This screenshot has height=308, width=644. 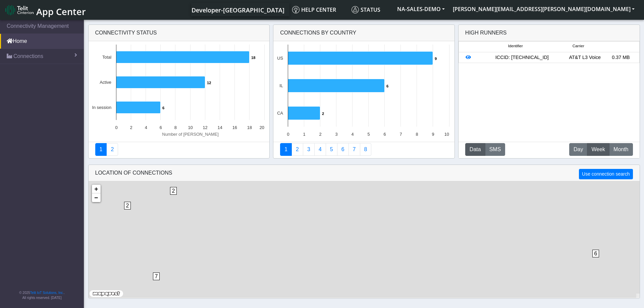 What do you see at coordinates (102, 108) in the screenshot?
I see `text: In session` at bounding box center [102, 108].